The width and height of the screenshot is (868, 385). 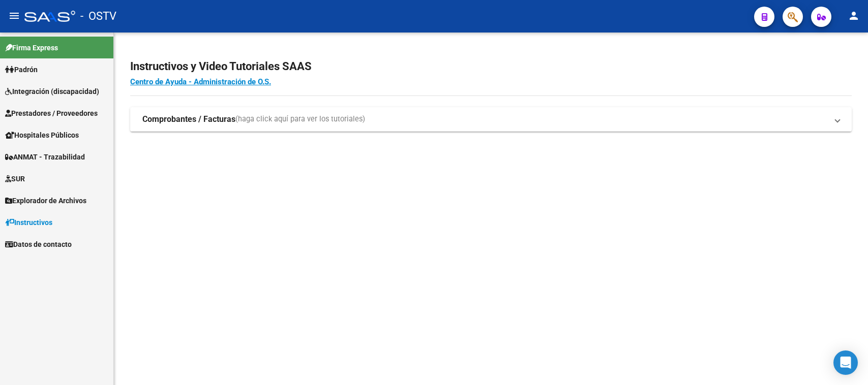 What do you see at coordinates (854, 16) in the screenshot?
I see `mat-icon: person` at bounding box center [854, 16].